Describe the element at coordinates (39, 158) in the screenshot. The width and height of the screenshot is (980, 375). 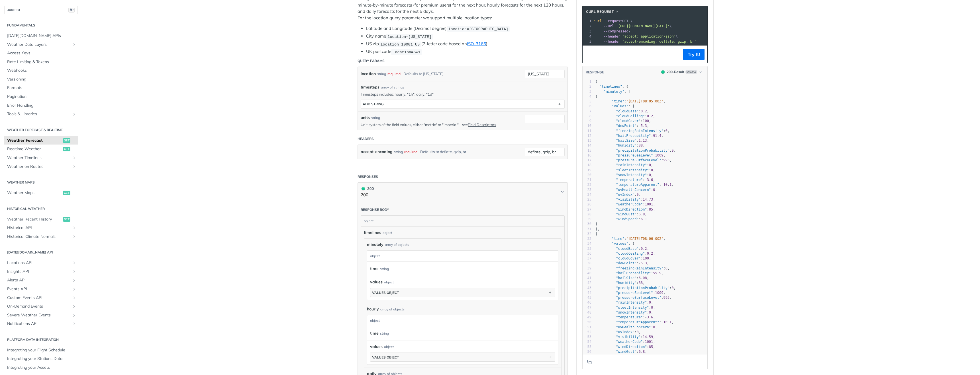
I see `span: Weather Timelines` at that location.